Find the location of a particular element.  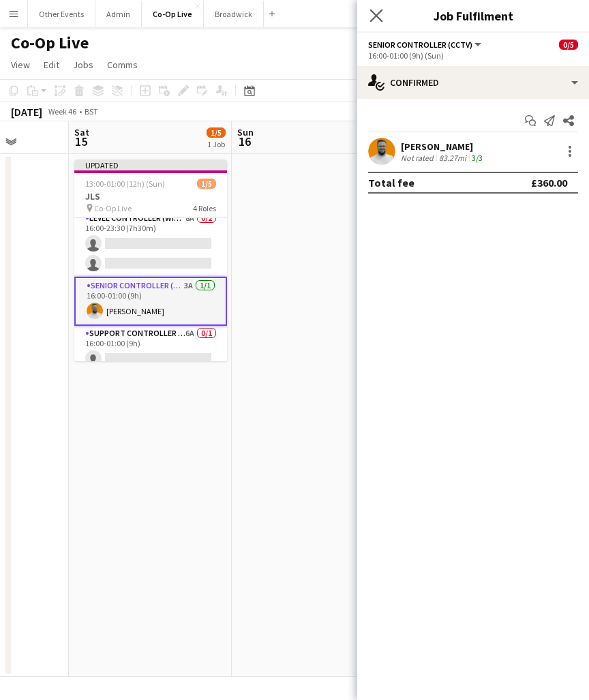

span: View is located at coordinates (20, 65).